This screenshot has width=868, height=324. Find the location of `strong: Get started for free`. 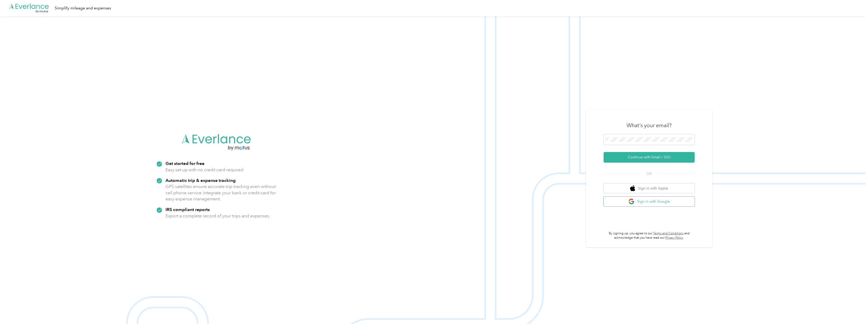

strong: Get started for free is located at coordinates (185, 163).